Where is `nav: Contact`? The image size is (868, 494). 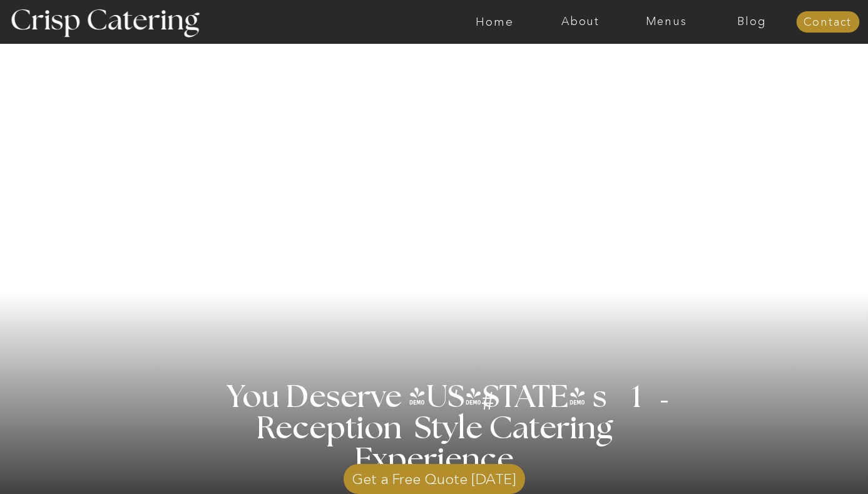
nav: Contact is located at coordinates (827, 22).